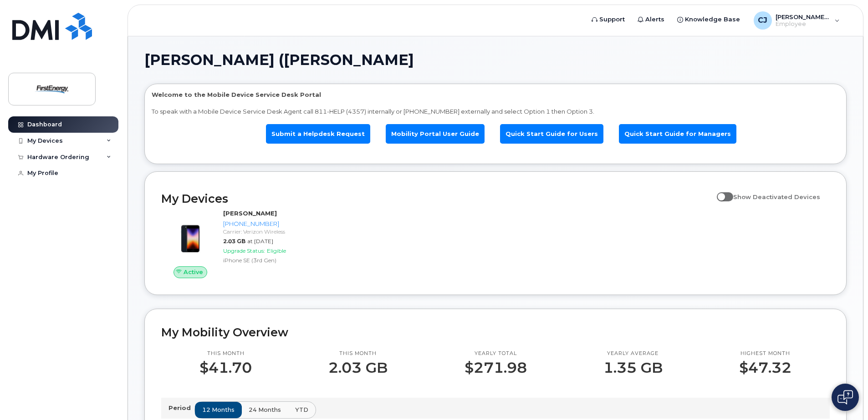 This screenshot has height=420, width=868. I want to click on p: Yearly total, so click(496, 354).